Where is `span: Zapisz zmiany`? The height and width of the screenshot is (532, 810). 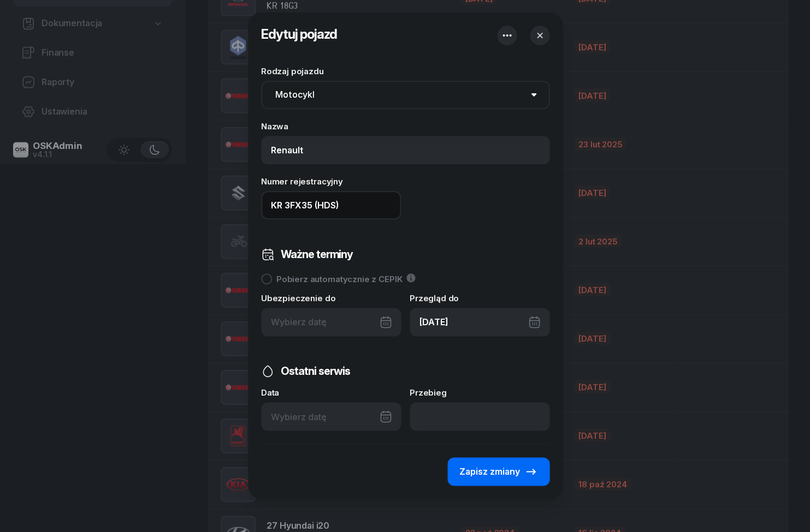
span: Zapisz zmiany is located at coordinates (489, 472).